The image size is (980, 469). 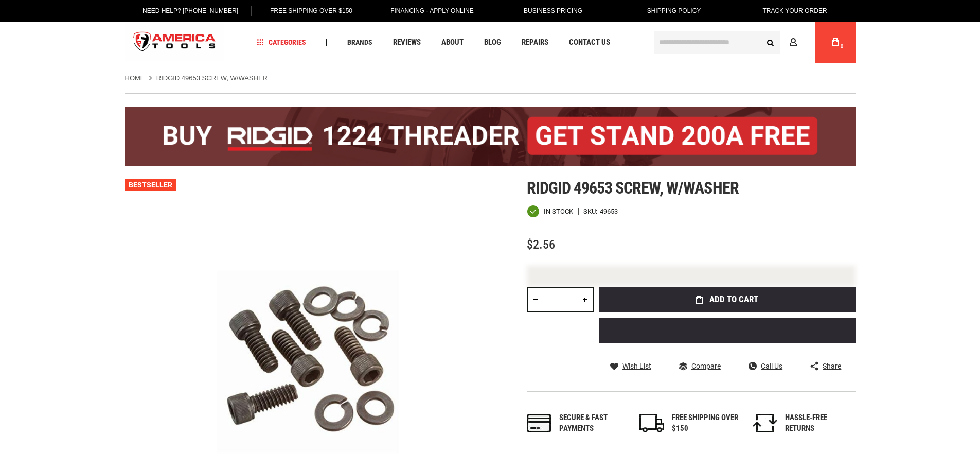 What do you see at coordinates (535, 42) in the screenshot?
I see `span: Repairs` at bounding box center [535, 42].